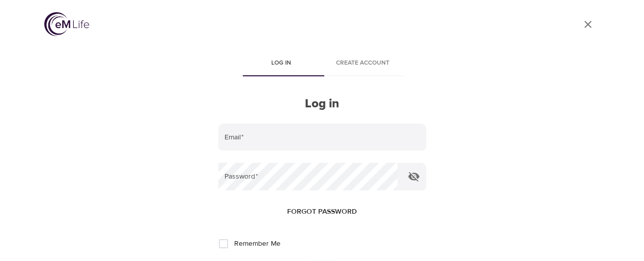 The height and width of the screenshot is (261, 644). Describe the element at coordinates (363, 63) in the screenshot. I see `span: Create account` at that location.